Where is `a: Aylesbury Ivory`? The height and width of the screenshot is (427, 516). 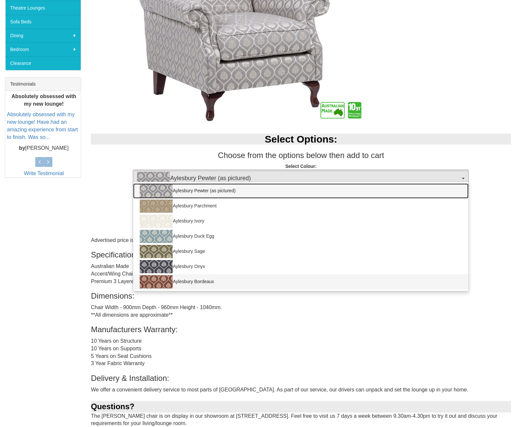
a: Aylesbury Ivory is located at coordinates (301, 221).